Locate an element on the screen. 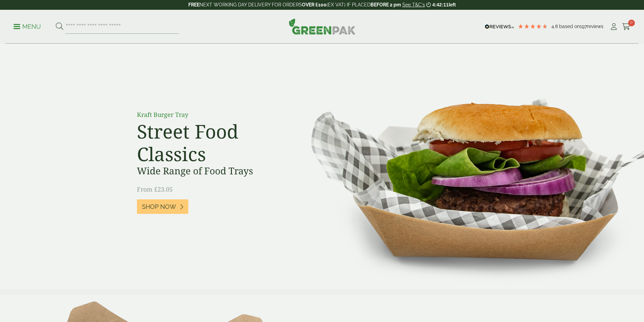  a: See T&C's is located at coordinates (414, 5).